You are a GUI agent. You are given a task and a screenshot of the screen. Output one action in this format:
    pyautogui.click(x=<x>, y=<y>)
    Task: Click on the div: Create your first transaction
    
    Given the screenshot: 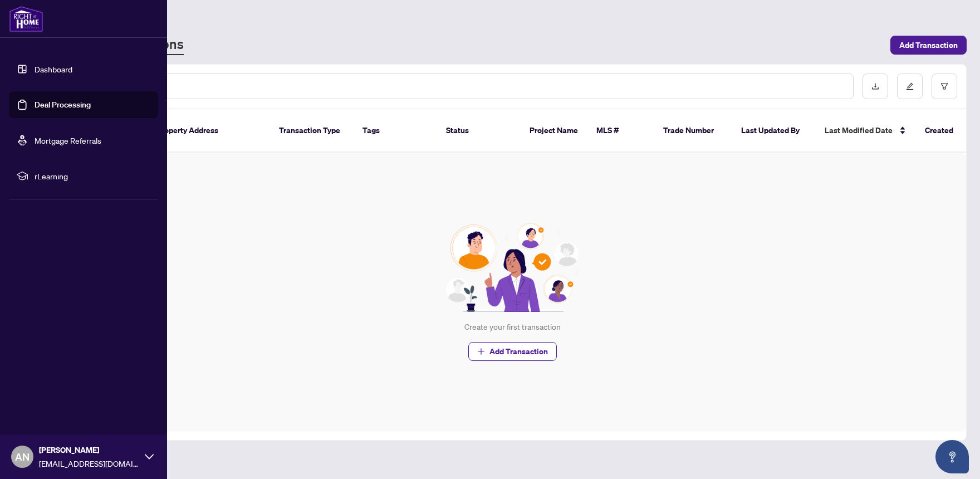 What is the action you would take?
    pyautogui.click(x=512, y=326)
    